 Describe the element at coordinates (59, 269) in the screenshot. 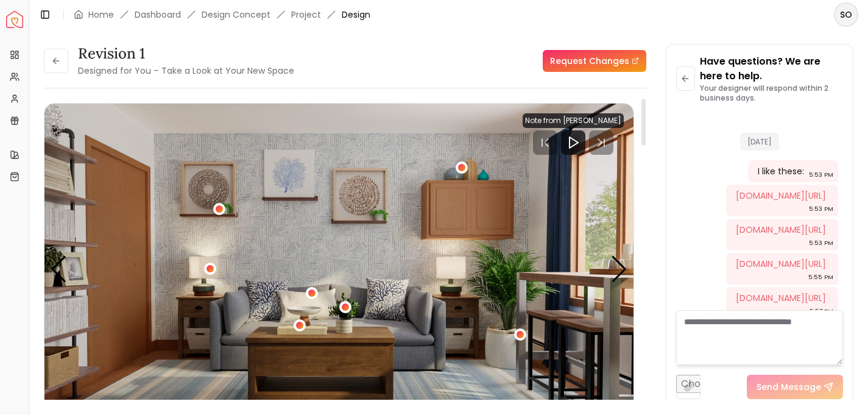

I see `div: Previous slide` at that location.